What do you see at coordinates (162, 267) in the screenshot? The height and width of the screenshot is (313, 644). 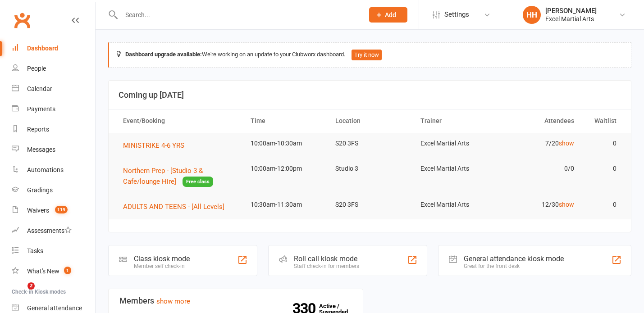 I see `div: Member self check-in` at bounding box center [162, 267].